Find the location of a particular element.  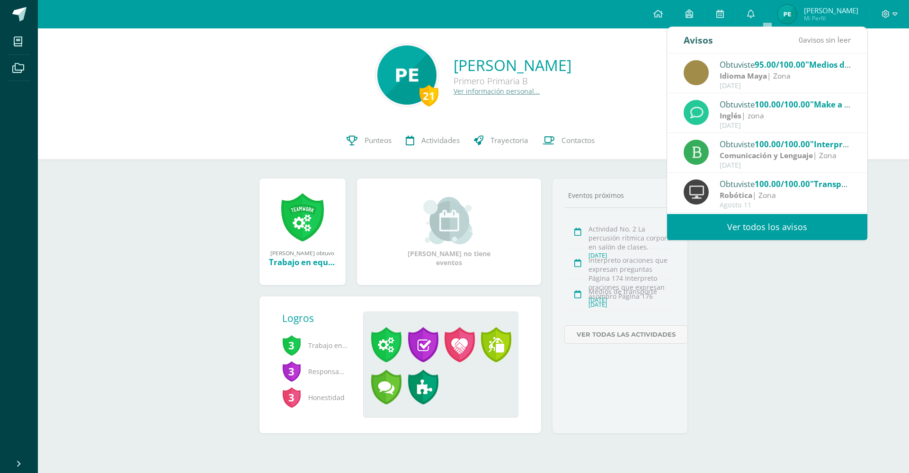

div: Eventos próximos is located at coordinates (620, 195).